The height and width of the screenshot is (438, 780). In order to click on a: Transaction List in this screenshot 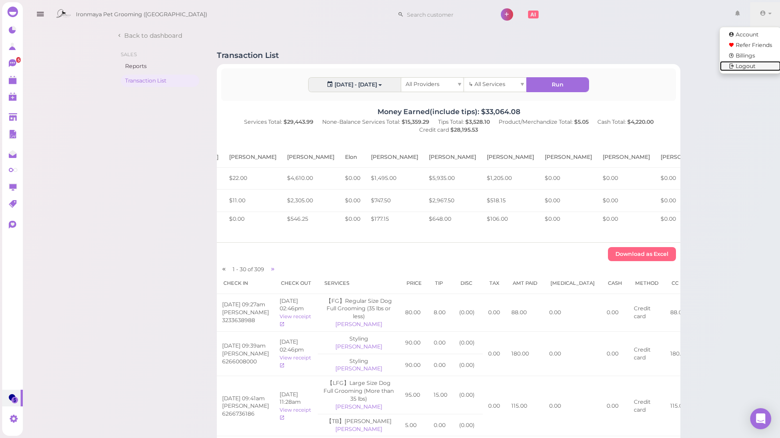, I will do `click(160, 81)`.